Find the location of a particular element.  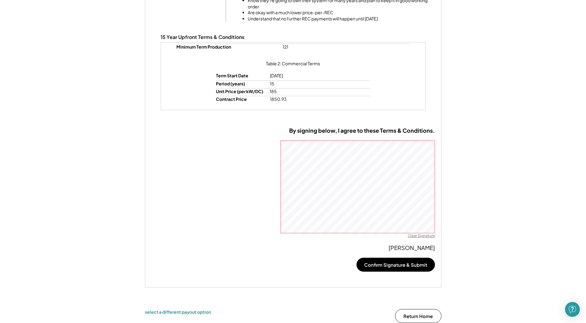

div: 185 is located at coordinates (301, 91).